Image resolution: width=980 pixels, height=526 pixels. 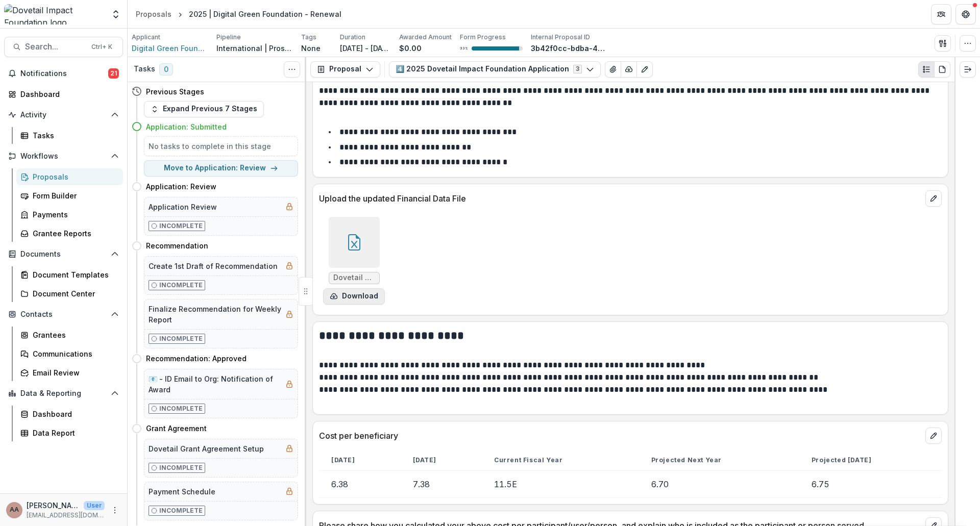 What do you see at coordinates (177, 246) in the screenshot?
I see `h4: Recommendation` at bounding box center [177, 246].